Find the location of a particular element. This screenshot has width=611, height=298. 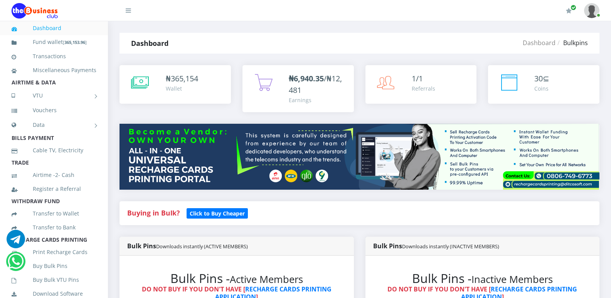

i: Renew/Upgrade Subscription is located at coordinates (569, 11).